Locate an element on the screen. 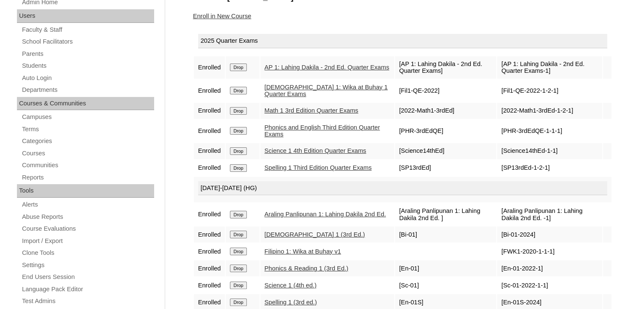 The width and height of the screenshot is (644, 309). td: [Fil1-QE-2022-1-2-1] is located at coordinates (549, 91).